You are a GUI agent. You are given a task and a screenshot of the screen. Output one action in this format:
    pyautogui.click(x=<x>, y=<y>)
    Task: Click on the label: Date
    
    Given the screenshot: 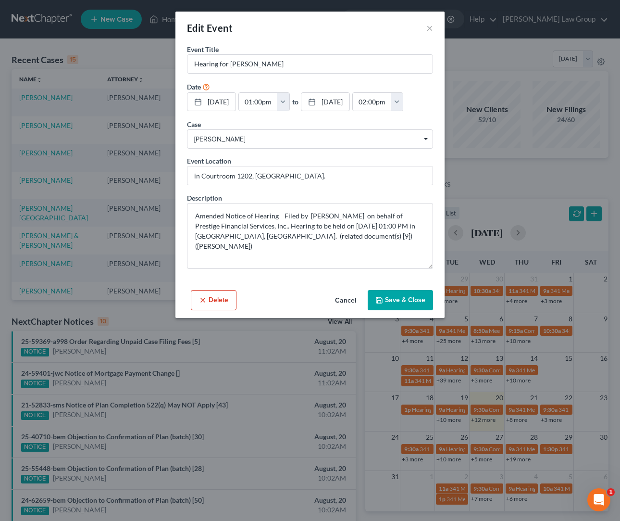 What is the action you would take?
    pyautogui.click(x=194, y=87)
    